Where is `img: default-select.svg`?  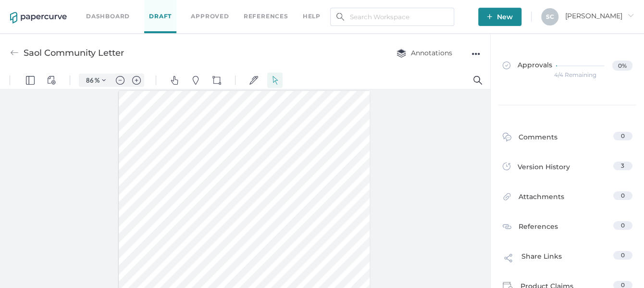
img: default-select.svg is located at coordinates (275, 8).